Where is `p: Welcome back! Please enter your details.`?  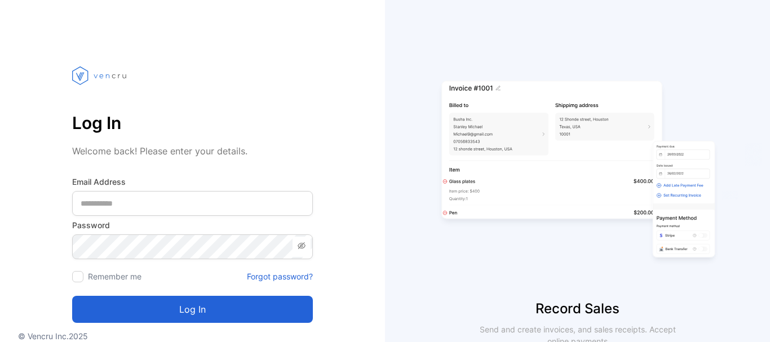 p: Welcome back! Please enter your details. is located at coordinates (192, 151).